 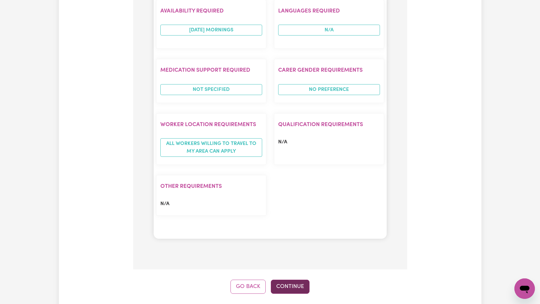 I want to click on h2: Qualification requirements, so click(x=329, y=125).